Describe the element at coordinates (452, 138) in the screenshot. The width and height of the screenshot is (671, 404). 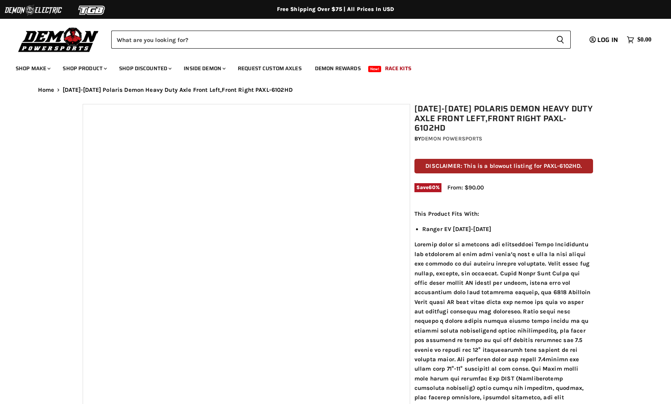
I see `a: Demon Powersports` at that location.